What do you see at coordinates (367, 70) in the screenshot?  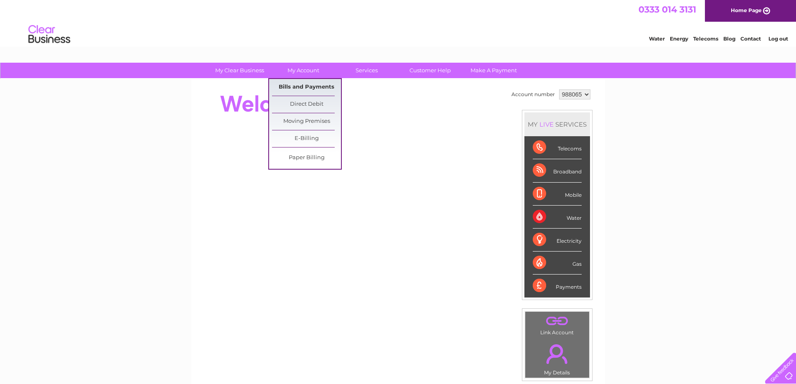 I see `a: Services` at bounding box center [367, 70].